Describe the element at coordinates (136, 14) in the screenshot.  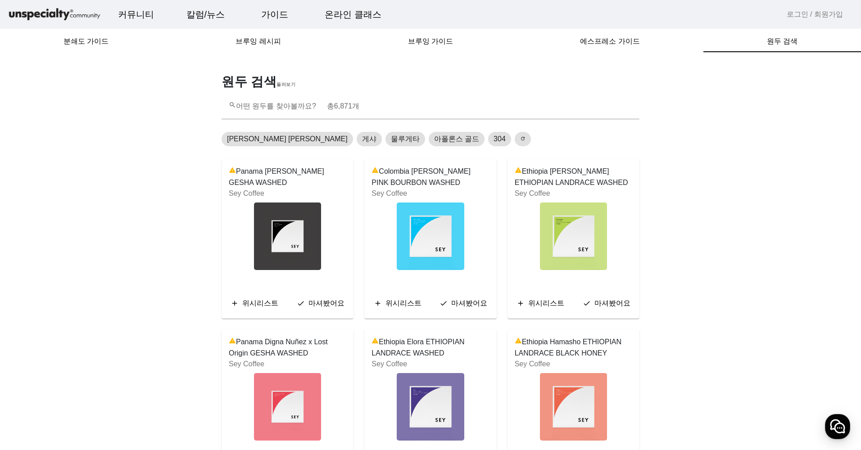
I see `a: 커뮤니티` at that location.